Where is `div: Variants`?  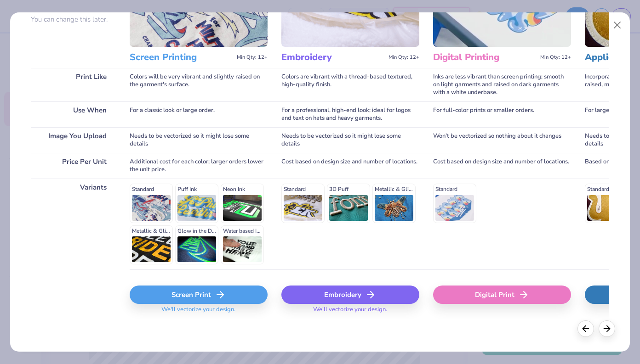 div: Variants is located at coordinates (73, 224).